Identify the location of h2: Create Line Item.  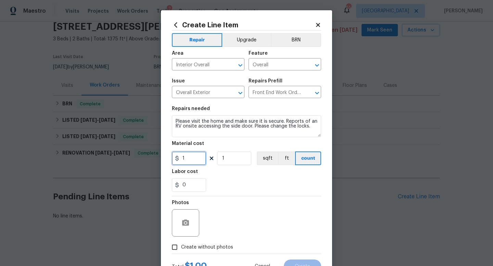
(243, 25).